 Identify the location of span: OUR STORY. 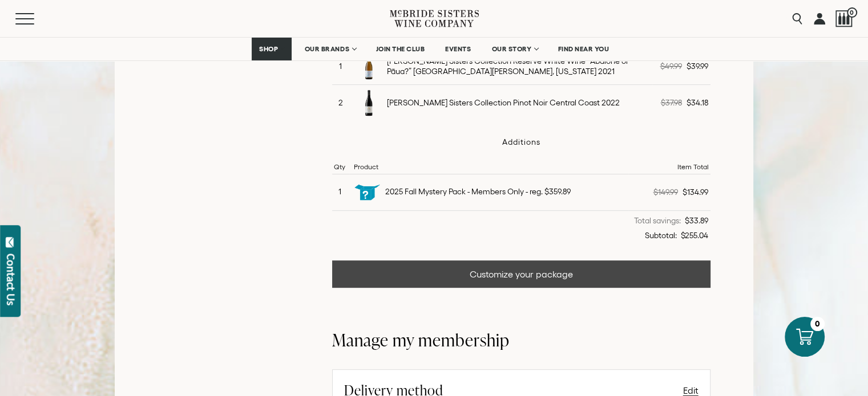
(512, 49).